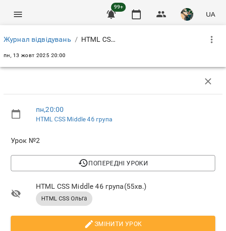  Describe the element at coordinates (74, 119) in the screenshot. I see `a: HTML CSS Middle 46 група` at that location.